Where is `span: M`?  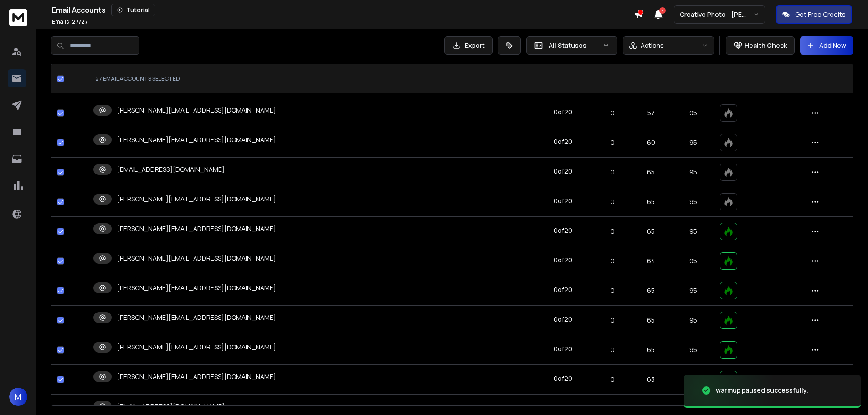
span: M is located at coordinates (18, 397).